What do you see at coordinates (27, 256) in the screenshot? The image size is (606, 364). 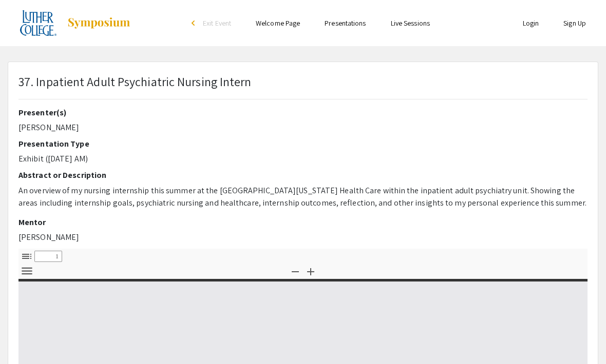 I see `button: Toggle Sidebar` at bounding box center [27, 256].